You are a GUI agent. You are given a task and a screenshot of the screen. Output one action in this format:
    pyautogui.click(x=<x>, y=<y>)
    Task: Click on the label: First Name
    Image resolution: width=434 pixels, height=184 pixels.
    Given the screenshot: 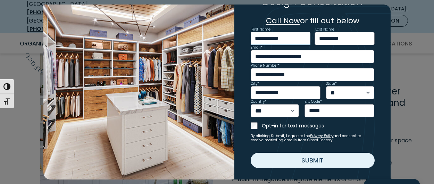 What is the action you would take?
    pyautogui.click(x=261, y=29)
    